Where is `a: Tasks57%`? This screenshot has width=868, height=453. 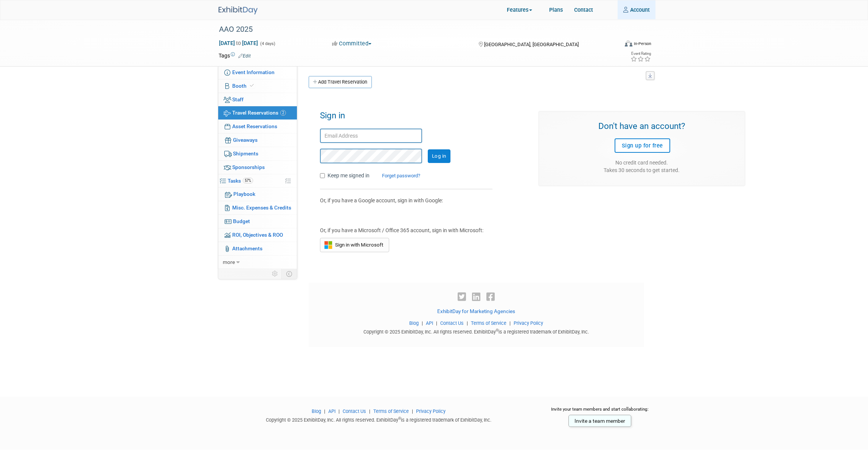
a: Tasks57% is located at coordinates (258, 180).